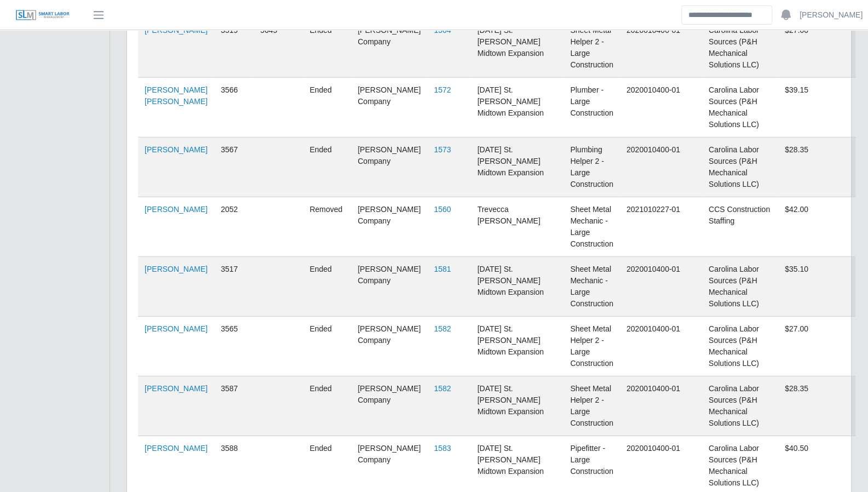 This screenshot has width=868, height=492. I want to click on td: 5645, so click(278, 48).